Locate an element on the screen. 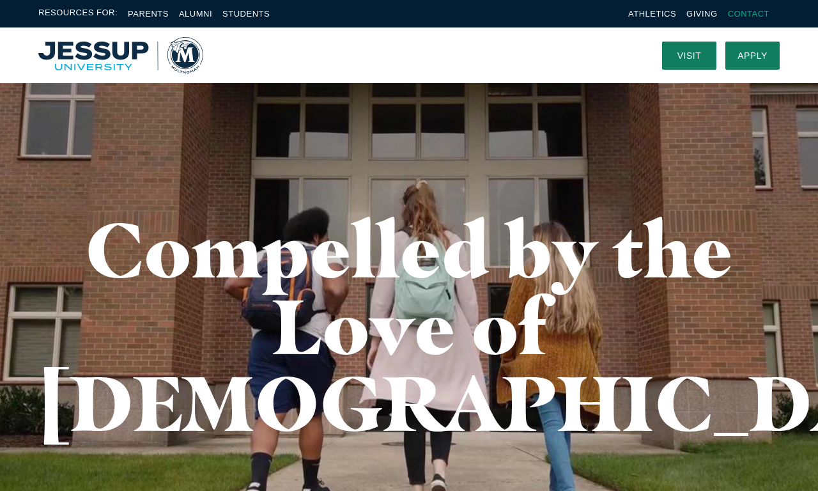 This screenshot has height=491, width=818. a: Giving is located at coordinates (702, 13).